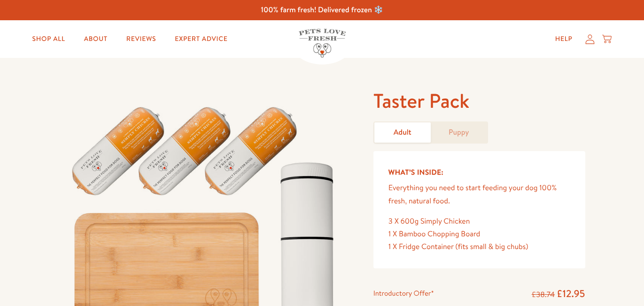 This screenshot has width=644, height=306. I want to click on span: 1 X Bamboo Chopping Board, so click(435, 234).